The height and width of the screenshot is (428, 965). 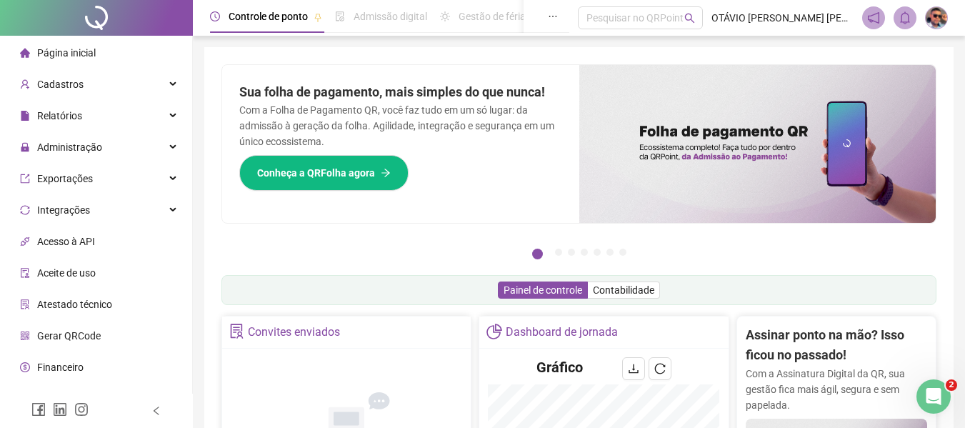 I want to click on span: user-add, so click(x=25, y=84).